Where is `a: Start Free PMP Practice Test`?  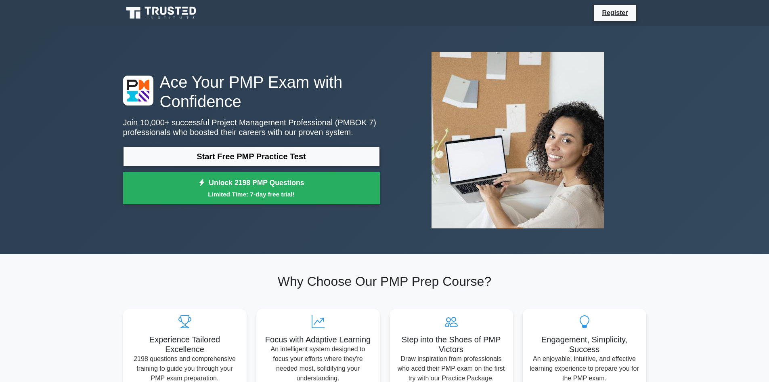 a: Start Free PMP Practice Test is located at coordinates (252, 156).